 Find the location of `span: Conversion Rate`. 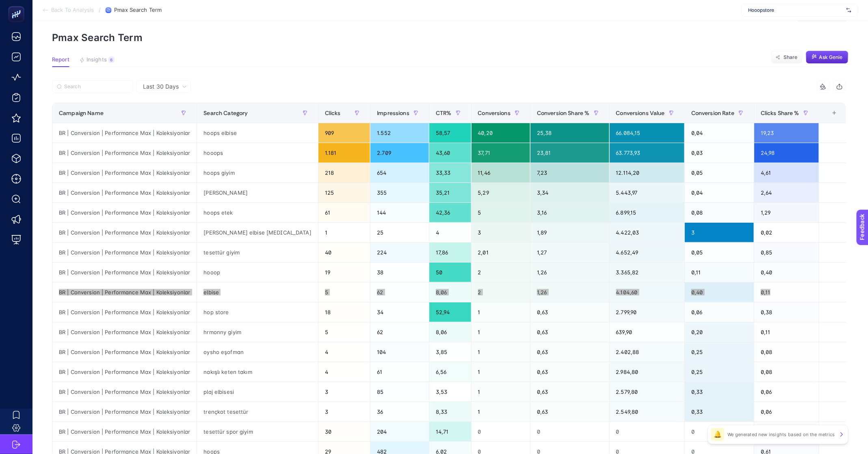

span: Conversion Rate is located at coordinates (713, 113).